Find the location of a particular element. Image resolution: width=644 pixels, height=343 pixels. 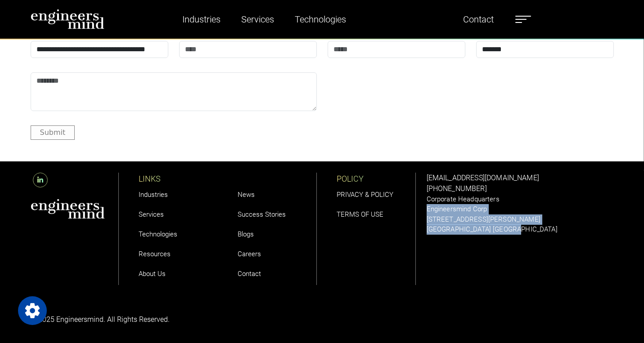

a: Resources is located at coordinates (154, 254).